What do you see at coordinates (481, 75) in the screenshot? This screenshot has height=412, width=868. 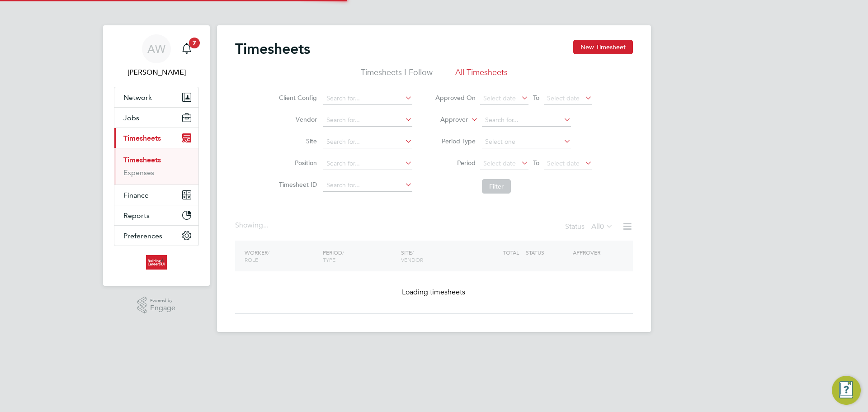 I see `li: All Timesheets` at bounding box center [481, 75].